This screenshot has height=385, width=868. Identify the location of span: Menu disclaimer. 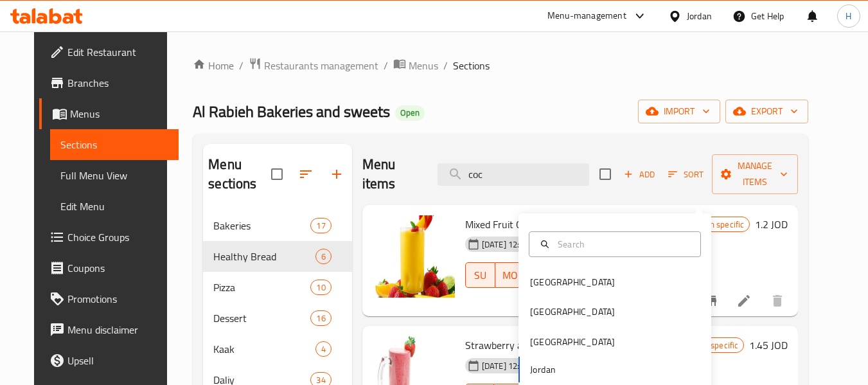
(118, 329).